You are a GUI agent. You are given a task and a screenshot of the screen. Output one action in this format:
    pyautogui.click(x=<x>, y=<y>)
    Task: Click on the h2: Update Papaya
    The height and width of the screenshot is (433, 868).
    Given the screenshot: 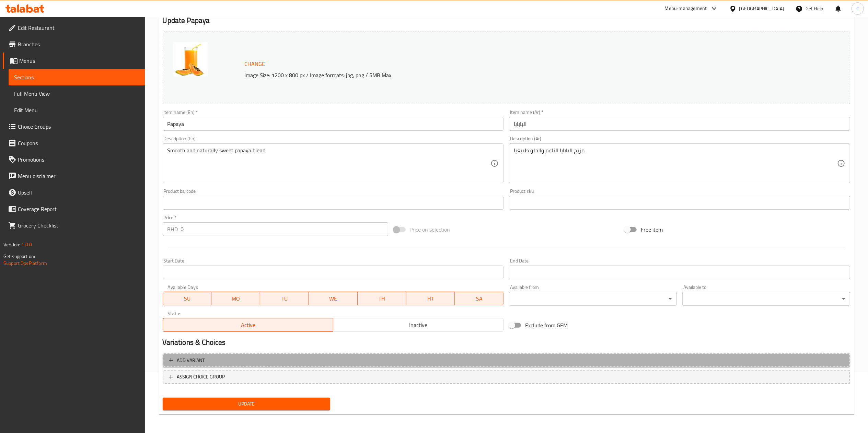 What is the action you would take?
    pyautogui.click(x=506, y=20)
    